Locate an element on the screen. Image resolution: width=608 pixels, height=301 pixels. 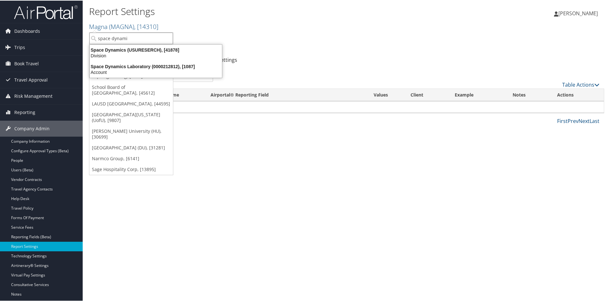
a: Magna is located at coordinates (124, 26).